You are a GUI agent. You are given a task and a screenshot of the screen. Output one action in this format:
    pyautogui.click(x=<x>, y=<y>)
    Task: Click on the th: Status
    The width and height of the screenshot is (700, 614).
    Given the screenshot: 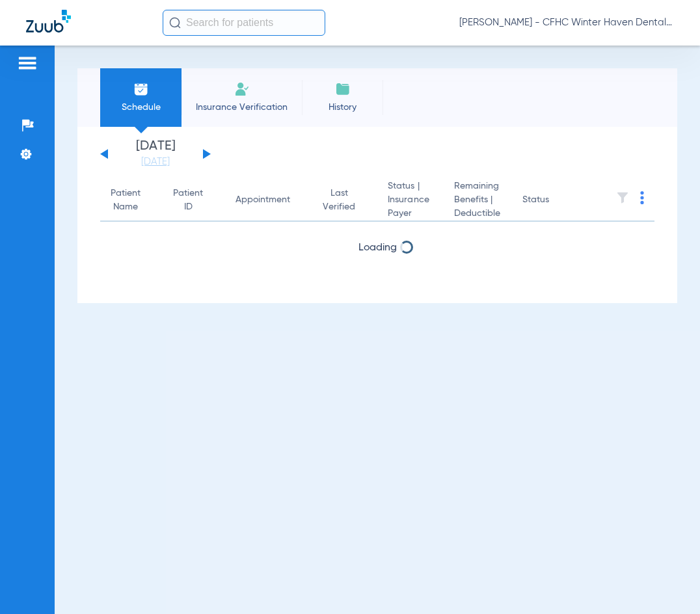 What is the action you would take?
    pyautogui.click(x=556, y=200)
    